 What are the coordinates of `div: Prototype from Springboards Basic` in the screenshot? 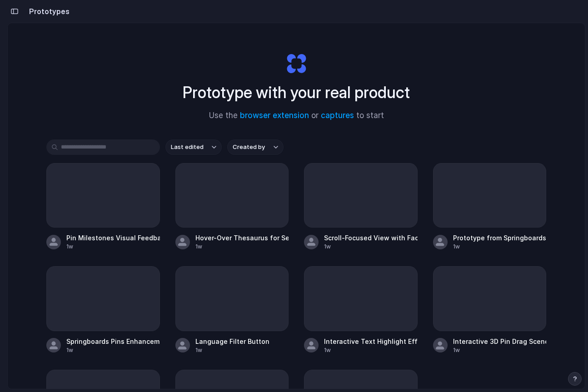 It's located at (500, 238).